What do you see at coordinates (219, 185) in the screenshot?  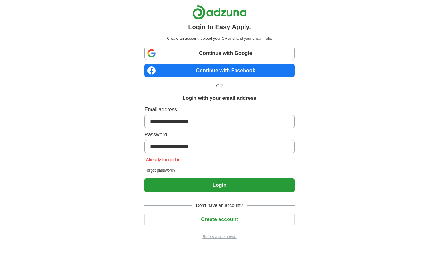 I see `button: Login` at bounding box center [219, 185].